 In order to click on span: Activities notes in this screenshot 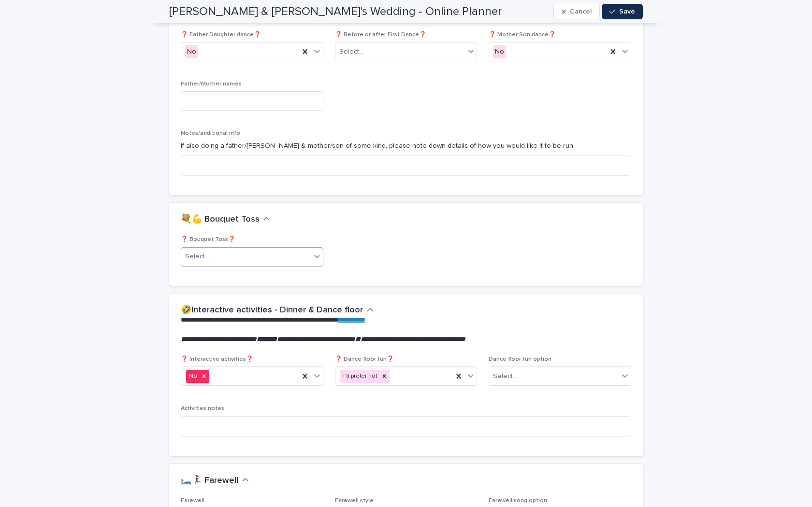, I will do `click(202, 409)`.